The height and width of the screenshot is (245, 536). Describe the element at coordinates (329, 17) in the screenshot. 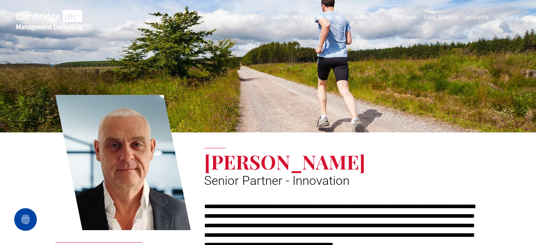

I see `a: WHAT WE DO` at that location.